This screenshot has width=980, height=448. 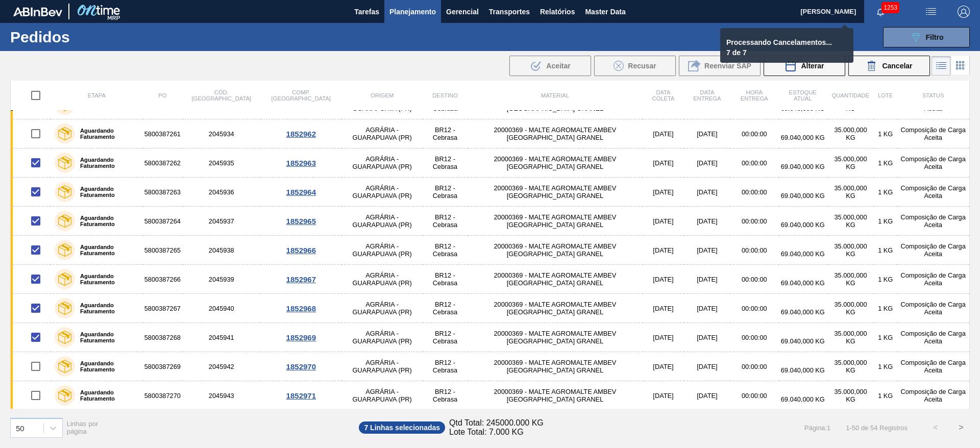 I want to click on a: Aguardando Faturamento58003872702045943AGRÁRIA - GUARAPUAVA (PR)BR12 - Cebrasa20000369 - MALTE AG..., so click(x=490, y=395).